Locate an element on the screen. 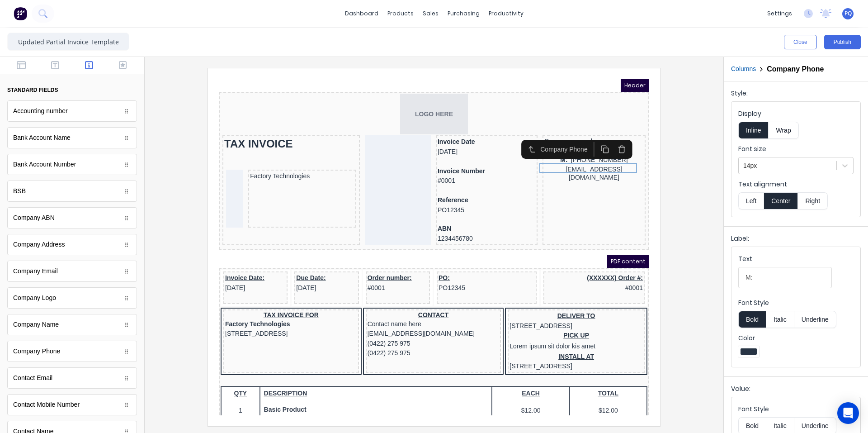 Image resolution: width=868 pixels, height=433 pixels. div: (XXXXXX) Order #:#0001 is located at coordinates (375, 204).